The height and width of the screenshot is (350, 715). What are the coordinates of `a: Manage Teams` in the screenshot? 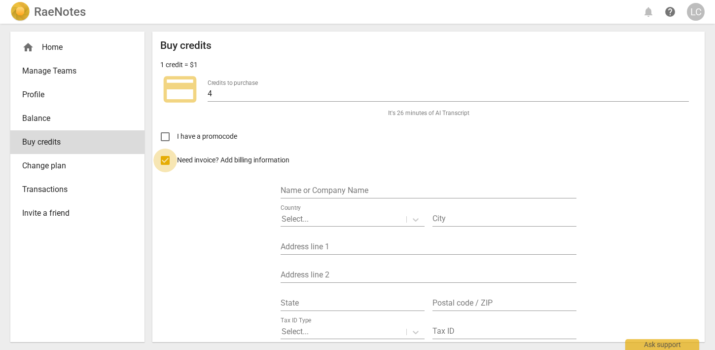 It's located at (77, 71).